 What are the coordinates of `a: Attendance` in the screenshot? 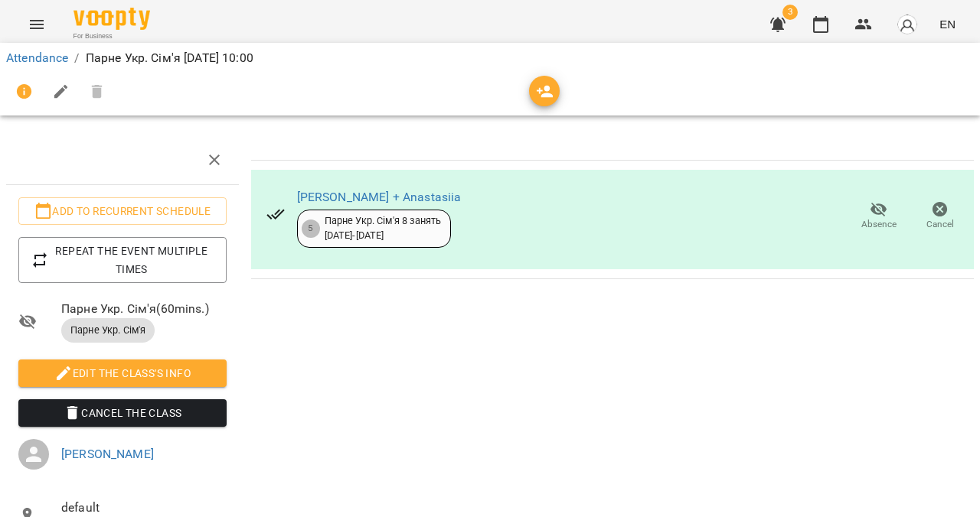 It's located at (36, 57).